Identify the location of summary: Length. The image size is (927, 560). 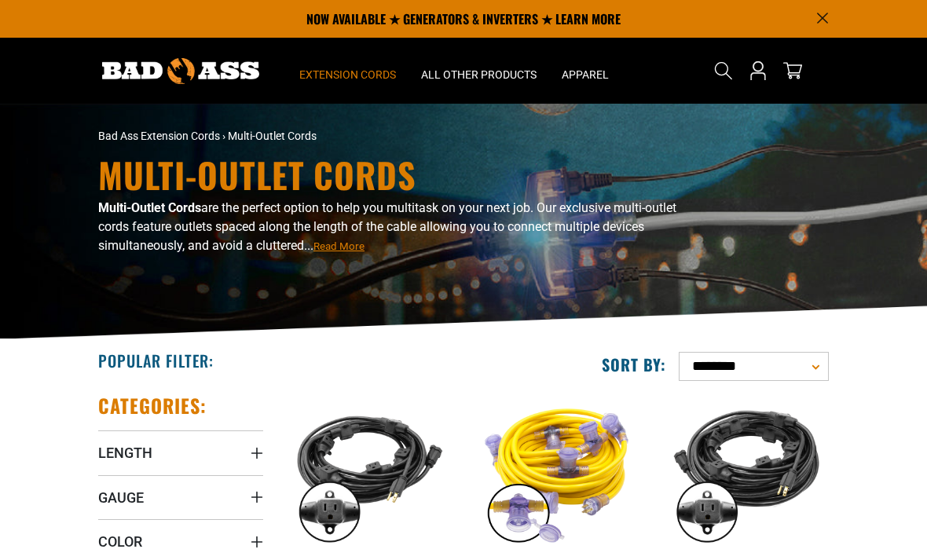
(181, 453).